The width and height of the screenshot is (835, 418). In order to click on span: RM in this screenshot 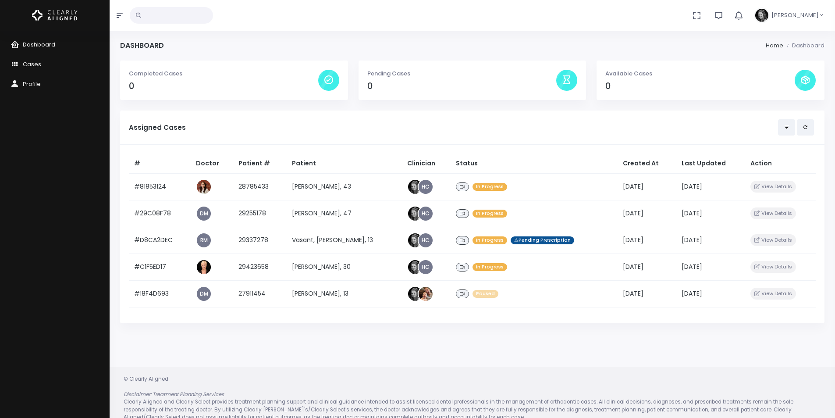, I will do `click(204, 240)`.